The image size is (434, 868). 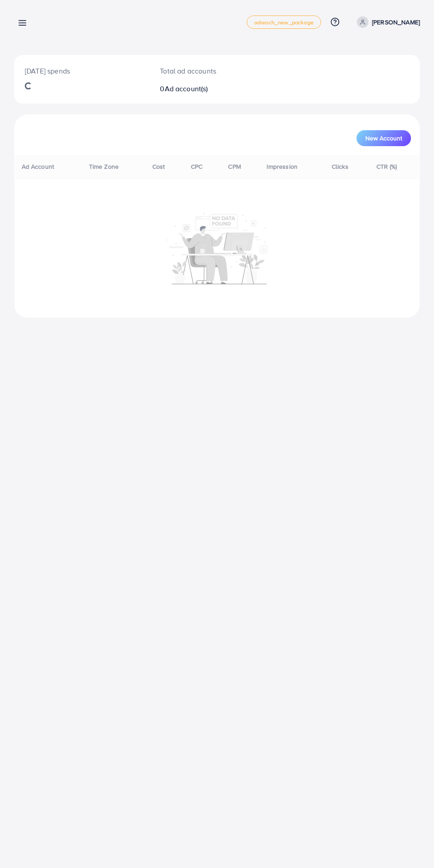 What do you see at coordinates (187, 89) in the screenshot?
I see `span: Ad account(s)` at bounding box center [187, 89].